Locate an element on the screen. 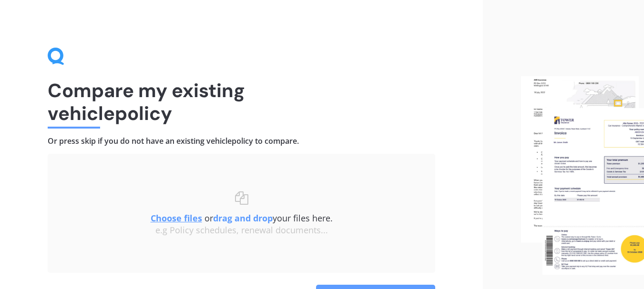 The width and height of the screenshot is (644, 289). img: files.webp is located at coordinates (582, 175).